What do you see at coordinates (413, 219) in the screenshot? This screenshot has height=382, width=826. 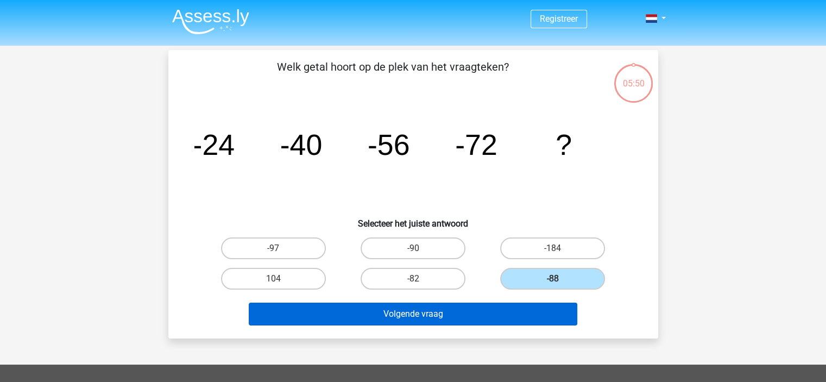 I see `h6: Selecteer het juiste antwoord` at bounding box center [413, 219].